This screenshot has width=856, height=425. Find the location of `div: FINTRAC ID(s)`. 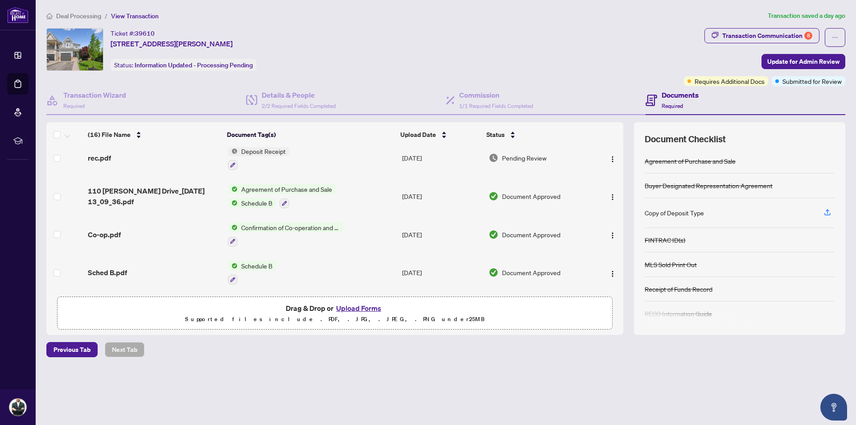

div: FINTRAC ID(s) is located at coordinates (664, 240).